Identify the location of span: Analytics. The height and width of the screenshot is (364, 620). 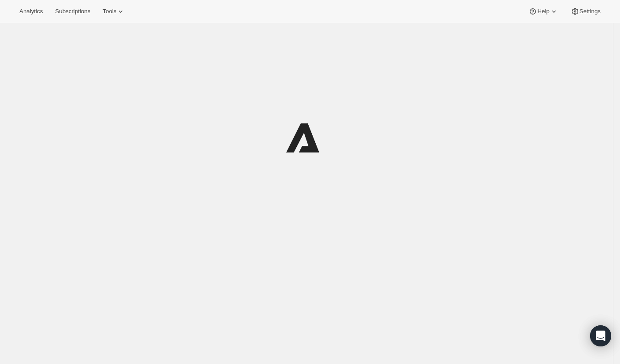
(31, 11).